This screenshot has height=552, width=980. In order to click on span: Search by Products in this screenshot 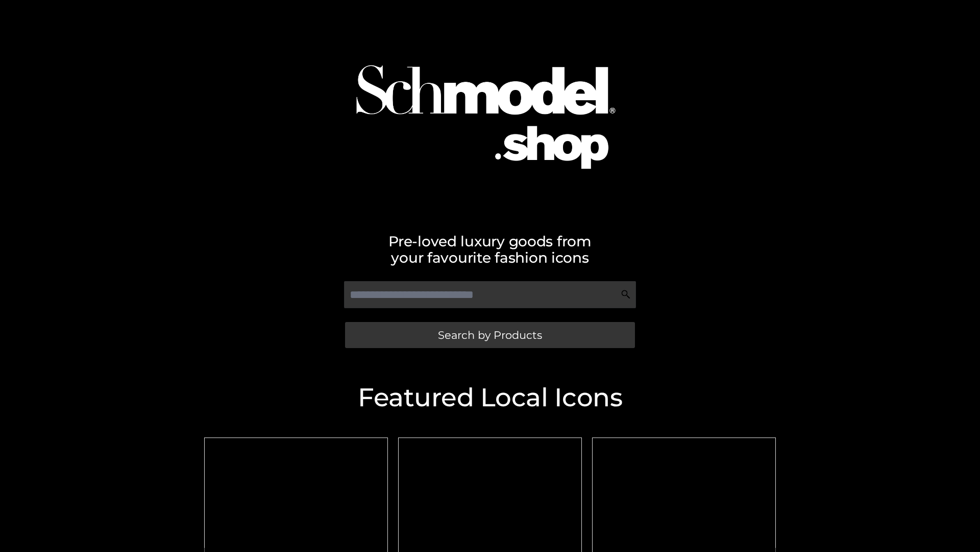, I will do `click(490, 335)`.